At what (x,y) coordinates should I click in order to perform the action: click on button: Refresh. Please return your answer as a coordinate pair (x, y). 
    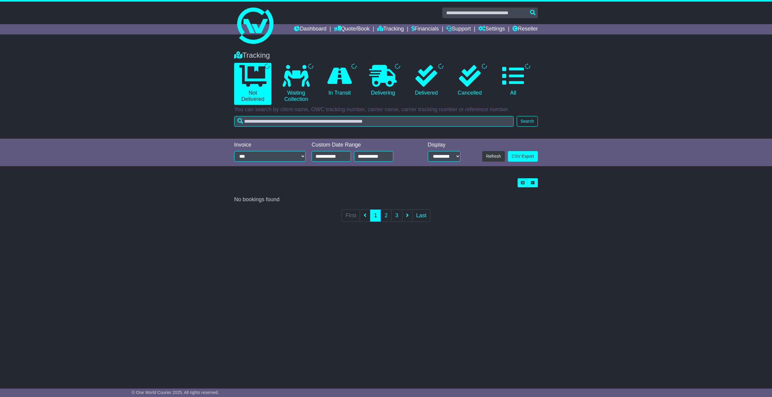
    Looking at the image, I should click on (493, 156).